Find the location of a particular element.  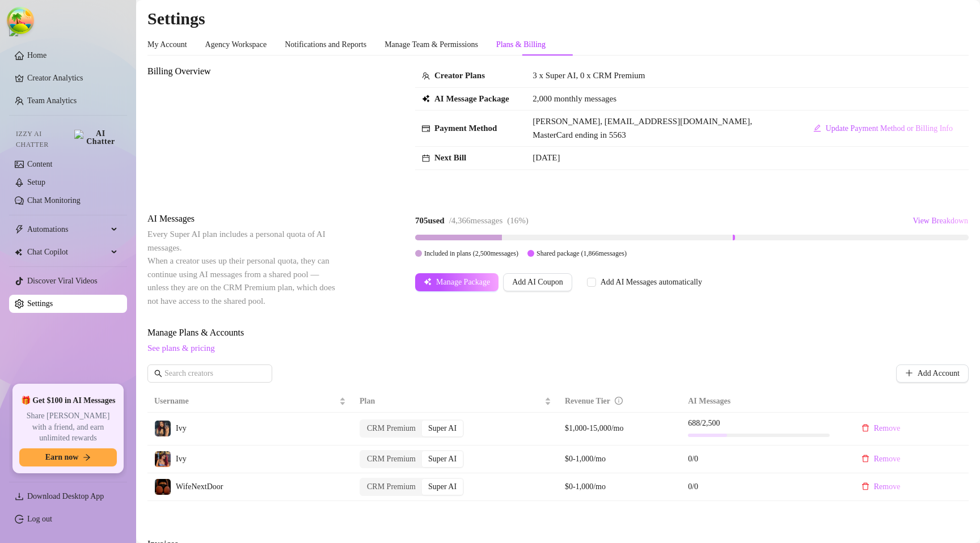

h2: Settings is located at coordinates (558, 19).